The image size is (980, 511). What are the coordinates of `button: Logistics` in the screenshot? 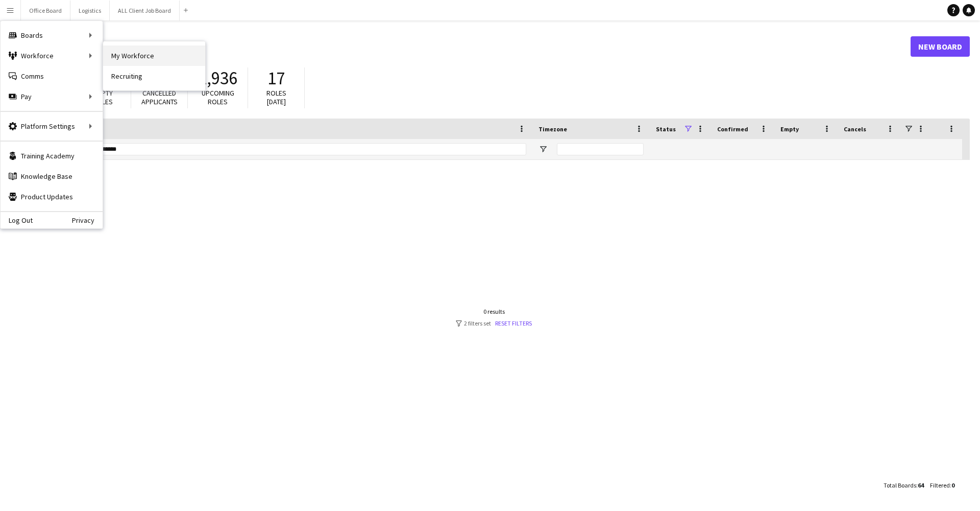 It's located at (90, 10).